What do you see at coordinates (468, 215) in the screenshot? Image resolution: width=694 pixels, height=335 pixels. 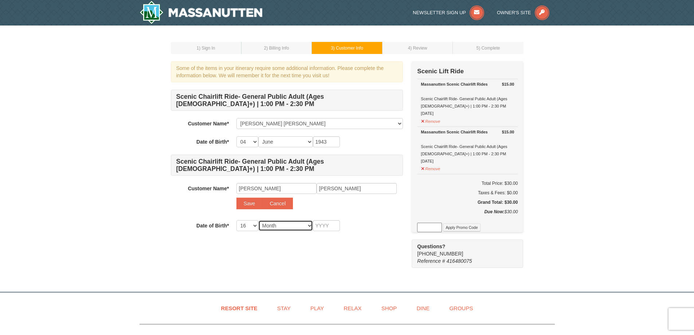 I see `div: $30.00` at bounding box center [468, 215].